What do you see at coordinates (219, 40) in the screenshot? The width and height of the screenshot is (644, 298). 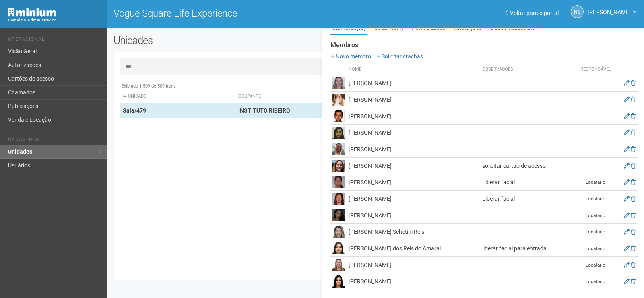 I see `h2: Unidades` at bounding box center [219, 40].